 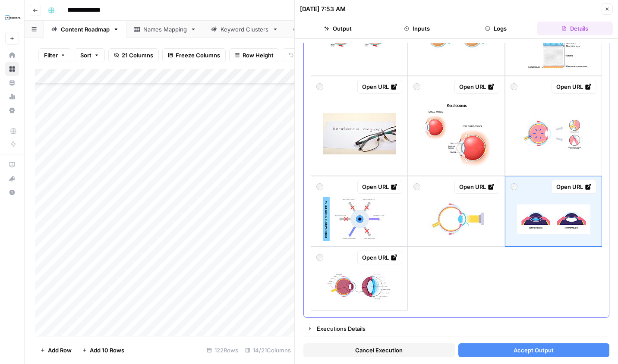 What do you see at coordinates (51, 55) in the screenshot?
I see `span: Filter` at bounding box center [51, 55].